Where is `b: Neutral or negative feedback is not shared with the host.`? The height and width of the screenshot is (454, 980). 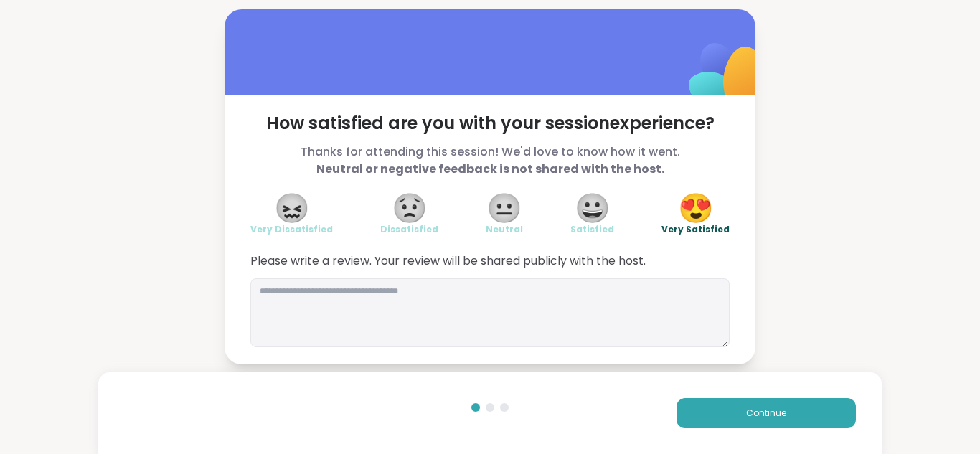 b: Neutral or negative feedback is not shared with the host. is located at coordinates (490, 168).